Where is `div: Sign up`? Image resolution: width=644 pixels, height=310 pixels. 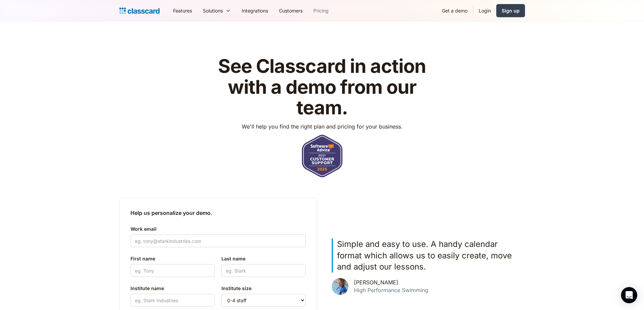 div: Sign up is located at coordinates (510, 11).